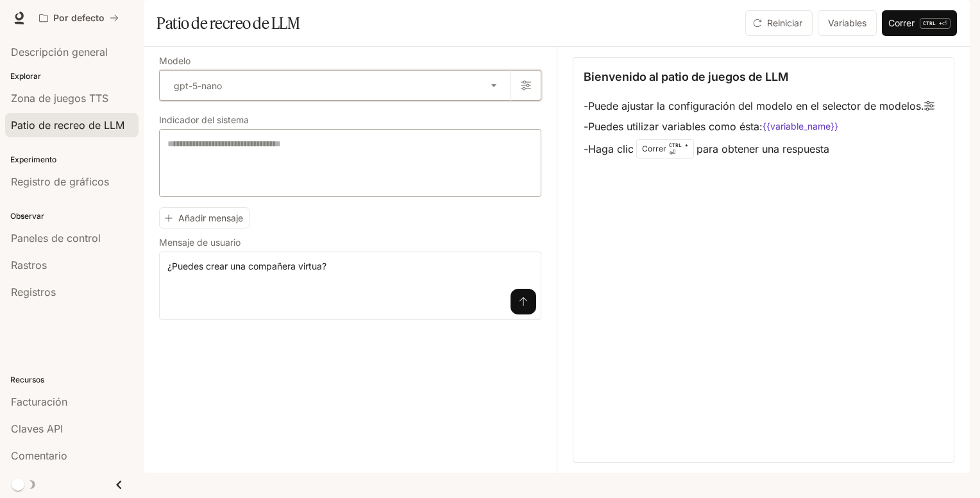 The image size is (980, 498). What do you see at coordinates (756, 106) in the screenshot?
I see `font: Puede ajustar la configuración del modelo en el selector de modelos.` at bounding box center [756, 106].